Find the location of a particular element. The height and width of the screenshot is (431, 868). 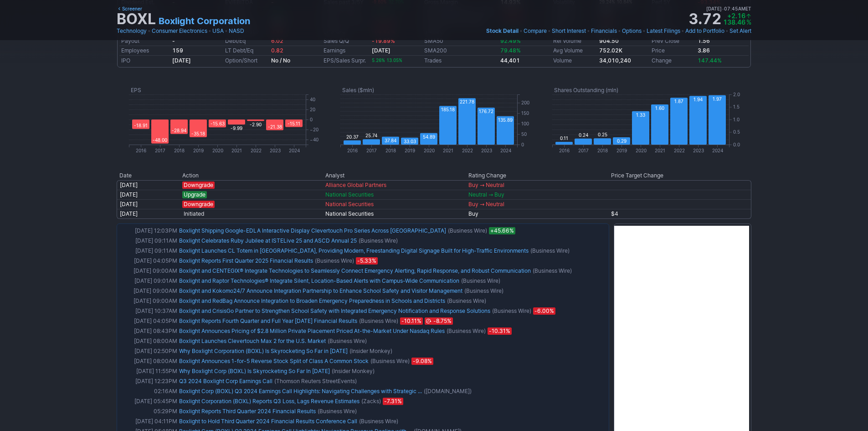

td: 02:16AM is located at coordinates (149, 391).